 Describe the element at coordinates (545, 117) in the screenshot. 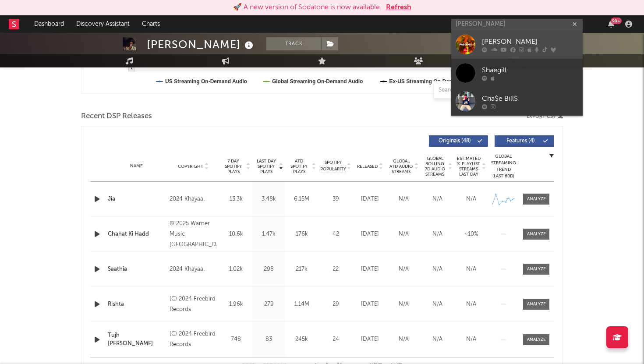

I see `button: Export CSV` at that location.